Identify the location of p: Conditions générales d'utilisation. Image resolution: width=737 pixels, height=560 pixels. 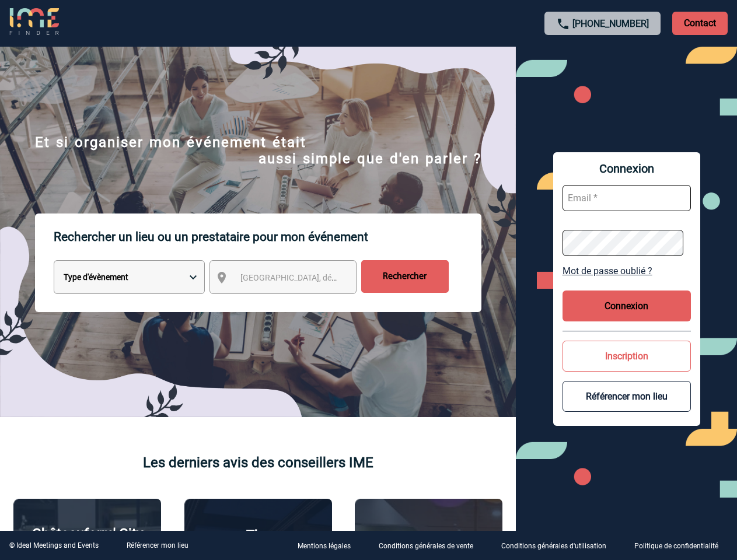
(554, 547).